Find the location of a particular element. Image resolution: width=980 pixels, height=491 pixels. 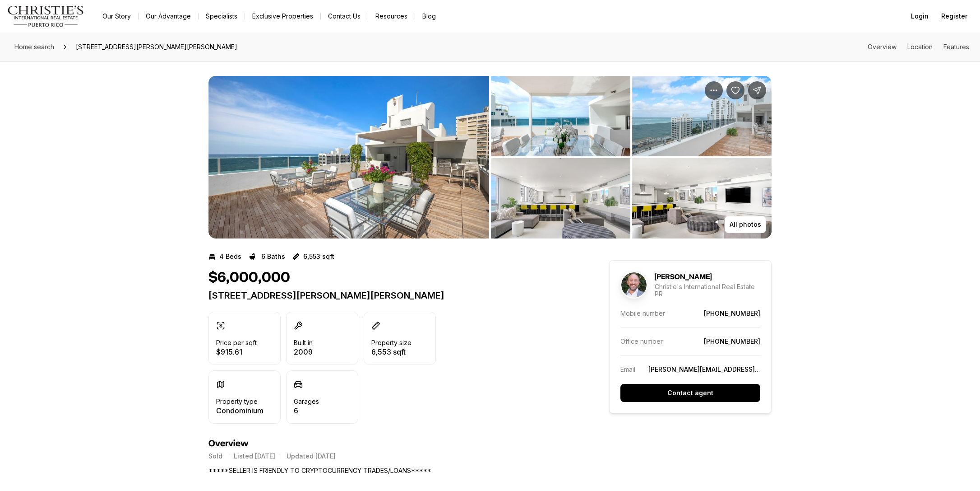

p: Built in is located at coordinates (303, 342).